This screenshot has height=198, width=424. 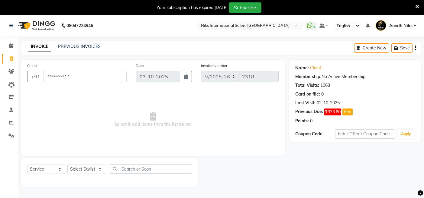 What do you see at coordinates (371, 48) in the screenshot?
I see `button: Create New` at bounding box center [371, 48].